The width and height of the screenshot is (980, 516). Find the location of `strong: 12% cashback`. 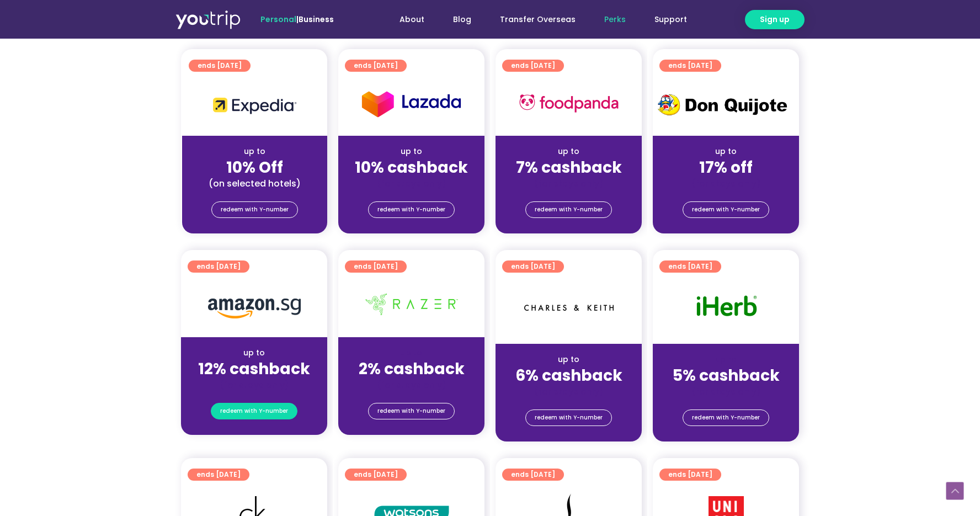

strong: 12% cashback is located at coordinates (254, 369).